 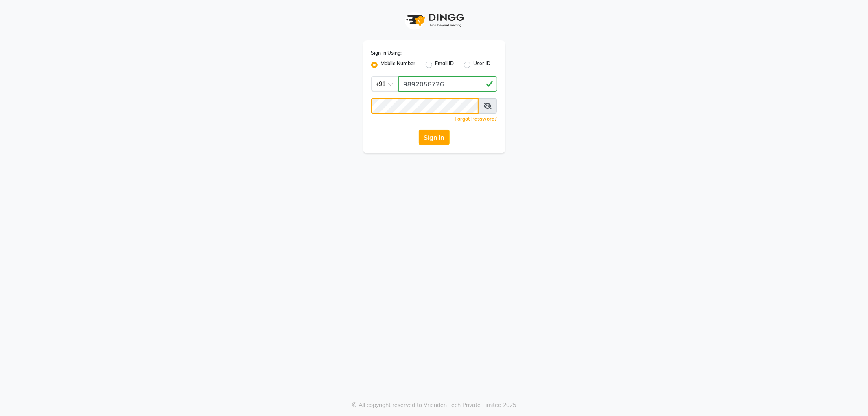 What do you see at coordinates (387, 53) in the screenshot?
I see `label: Sign In Using:` at bounding box center [387, 53].